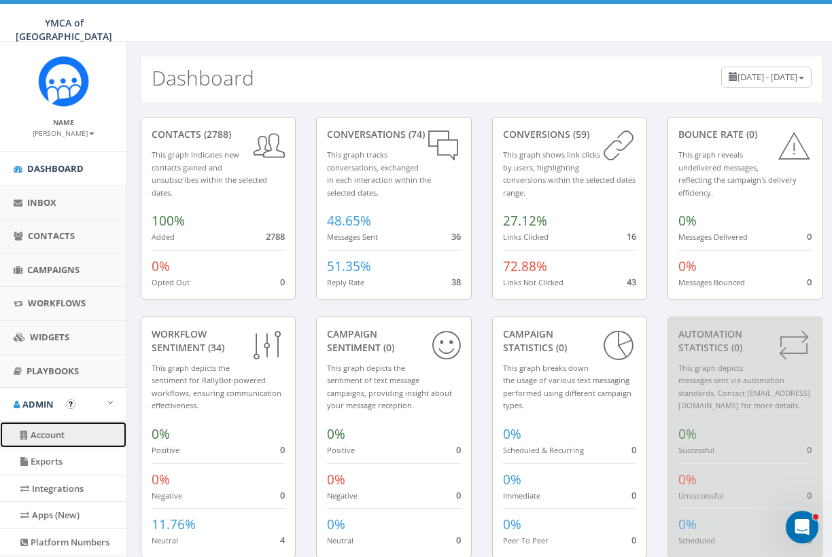 This screenshot has height=557, width=832. I want to click on small: Opted Out, so click(171, 282).